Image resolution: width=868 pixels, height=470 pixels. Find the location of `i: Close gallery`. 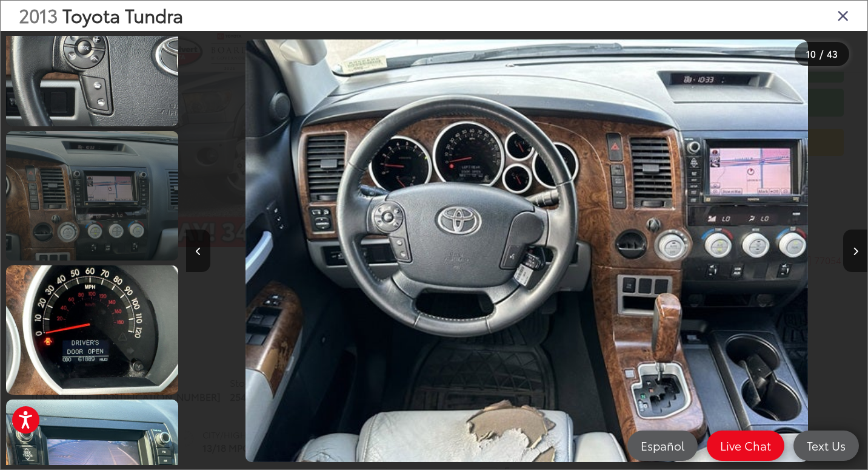

i: Close gallery is located at coordinates (844, 15).